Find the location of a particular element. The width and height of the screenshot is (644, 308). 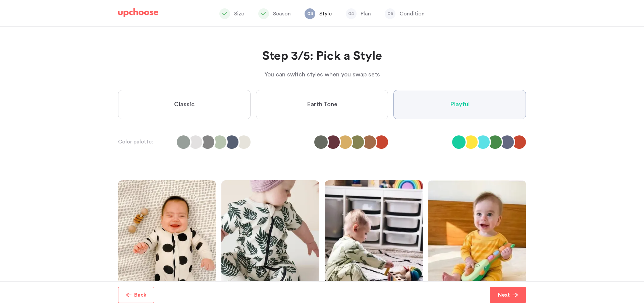

span: Classic is located at coordinates (184, 105).